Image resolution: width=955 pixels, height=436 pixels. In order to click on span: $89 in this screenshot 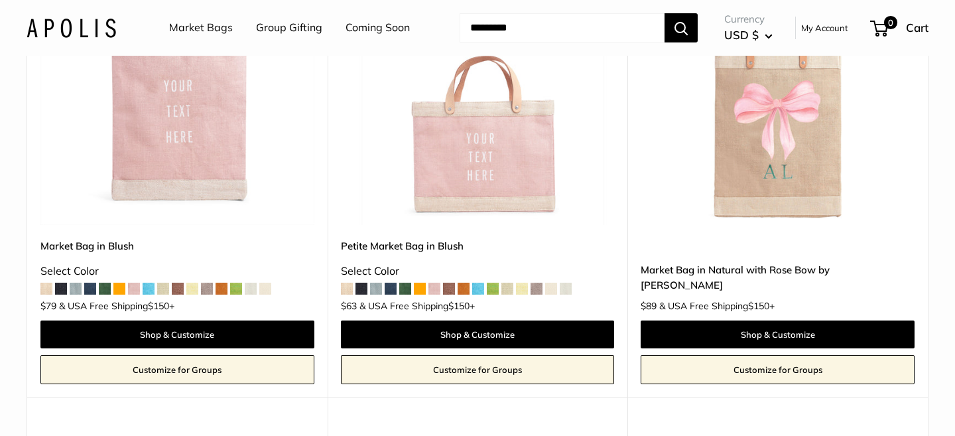, I will do `click(648, 306)`.